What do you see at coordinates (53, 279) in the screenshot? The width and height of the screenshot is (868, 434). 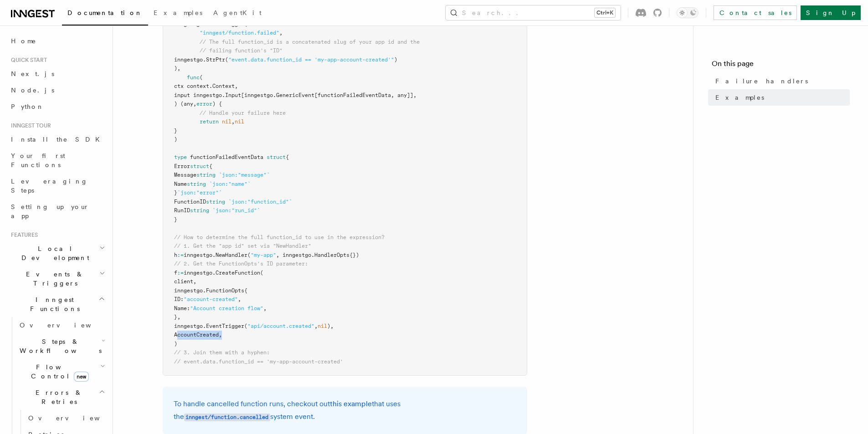 I see `span: Events & Triggers` at bounding box center [53, 279].